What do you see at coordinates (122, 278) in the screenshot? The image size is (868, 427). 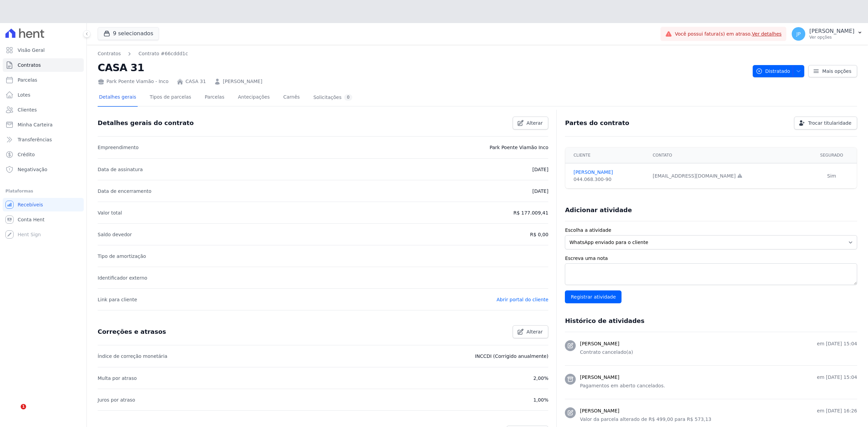 I see `p: Identificador externo` at bounding box center [122, 278].